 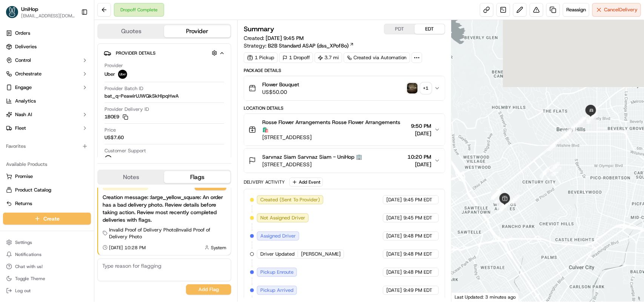 I want to click on button: Create, so click(x=47, y=219).